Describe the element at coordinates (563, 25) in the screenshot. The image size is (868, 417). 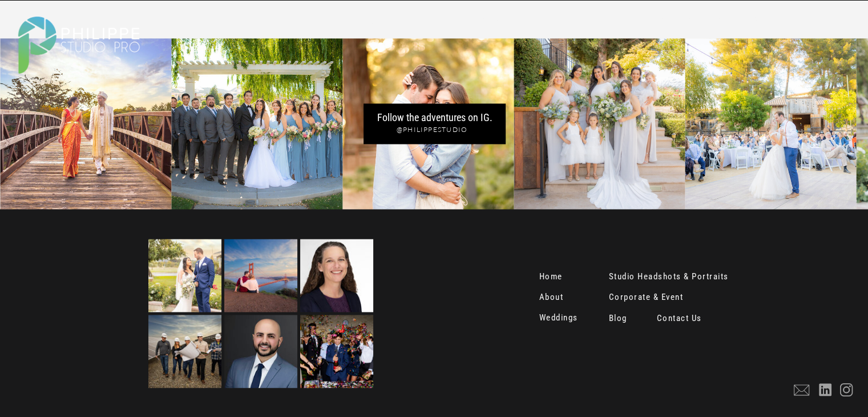
I see `a: FREE FALL MINI SESSIONS` at that location.